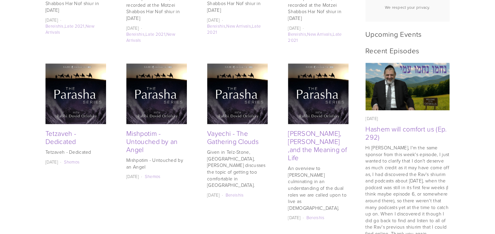  Describe the element at coordinates (318, 94) in the screenshot. I see `a: Vayeishev - Yosef, Yehuda ,and the Meaning of Life` at that location.